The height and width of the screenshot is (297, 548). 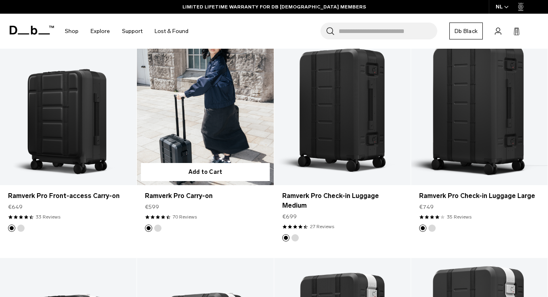 I want to click on span: €699, so click(x=289, y=217).